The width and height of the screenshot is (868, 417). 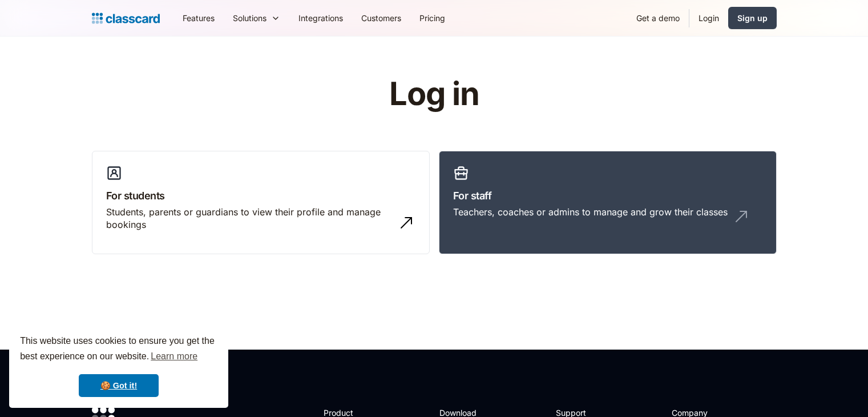 I want to click on a: learn more about cookies, so click(x=174, y=356).